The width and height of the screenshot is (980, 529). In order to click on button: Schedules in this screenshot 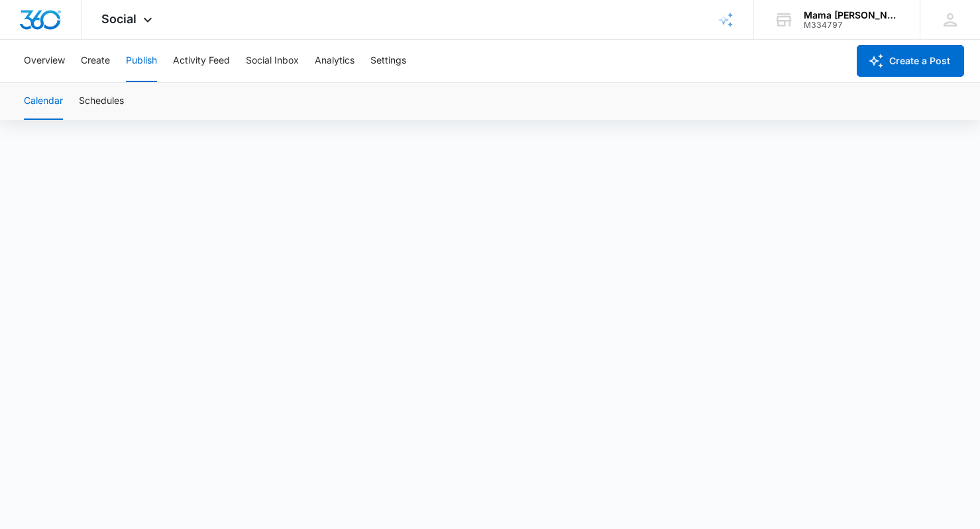, I will do `click(102, 102)`.